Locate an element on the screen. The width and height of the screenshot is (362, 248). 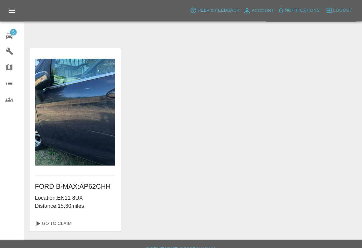
button: Logout is located at coordinates (339, 10).